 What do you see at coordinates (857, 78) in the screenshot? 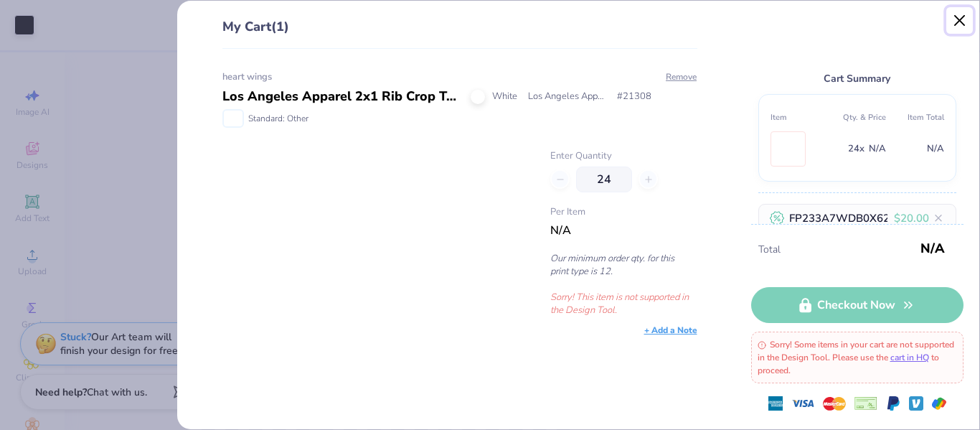
I see `div: Cart Summary` at bounding box center [857, 78].